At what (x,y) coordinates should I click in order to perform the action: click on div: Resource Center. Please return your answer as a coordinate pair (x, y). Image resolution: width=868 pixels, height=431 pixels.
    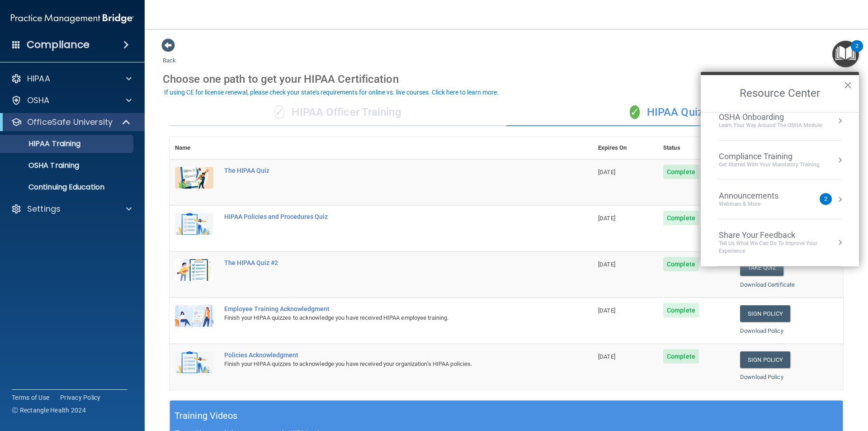
    Looking at the image, I should click on (780, 169).